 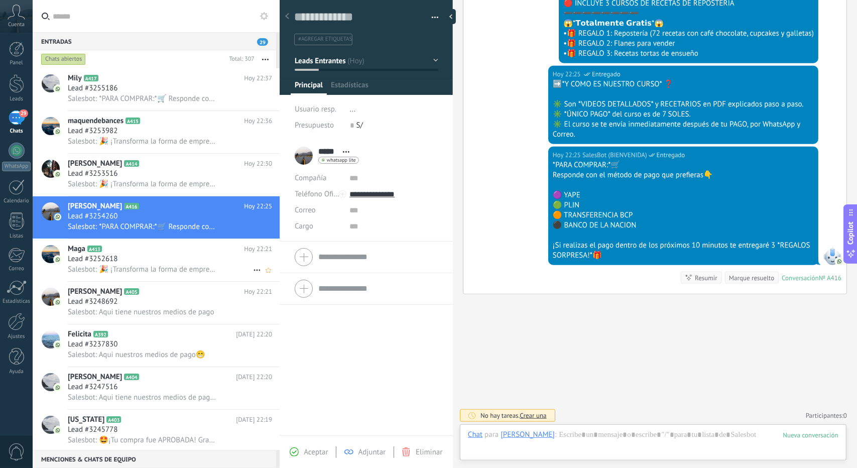 I want to click on div: Total: 307, so click(x=239, y=59).